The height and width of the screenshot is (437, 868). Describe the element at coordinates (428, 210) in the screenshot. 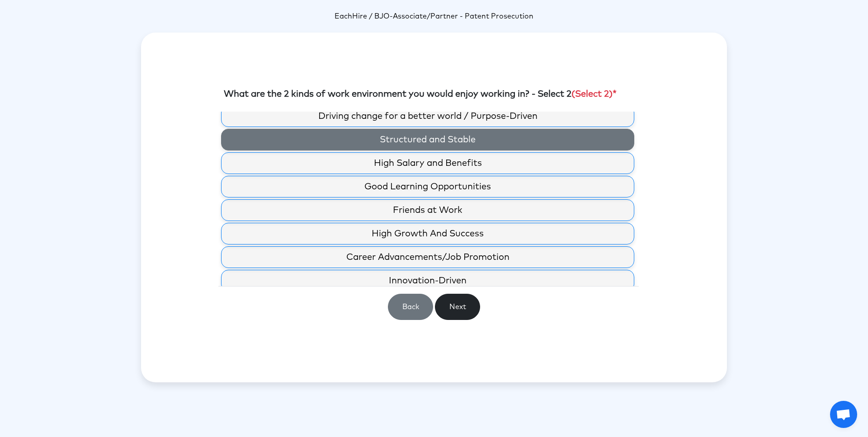

I see `label: Friends at Work` at that location.